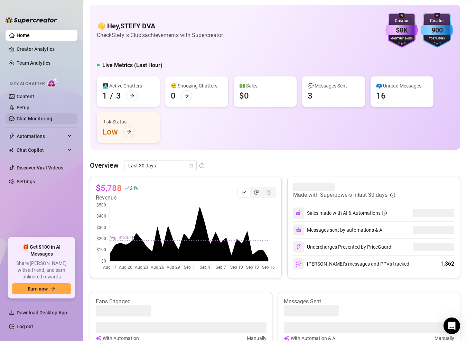 This screenshot has height=341, width=467. Describe the element at coordinates (128, 86) in the screenshot. I see `div: 👩‍💻 Active Chatters` at that location.